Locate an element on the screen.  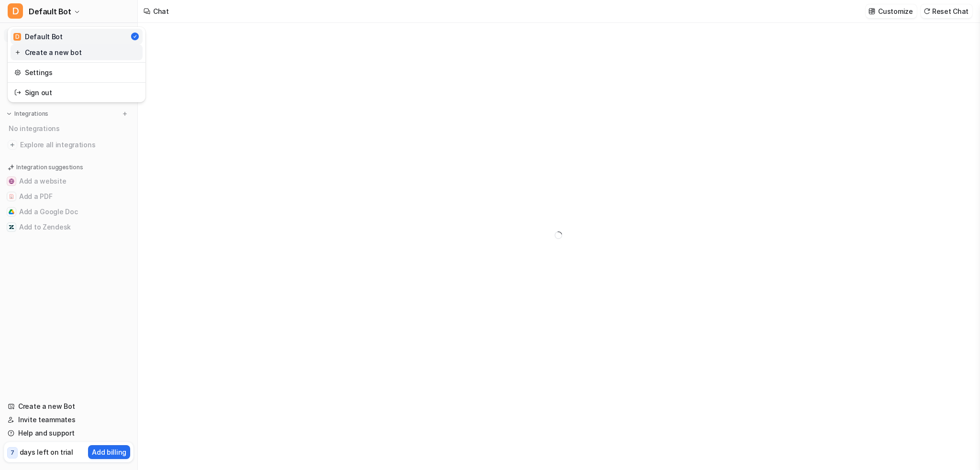
a: Settings is located at coordinates (77, 72).